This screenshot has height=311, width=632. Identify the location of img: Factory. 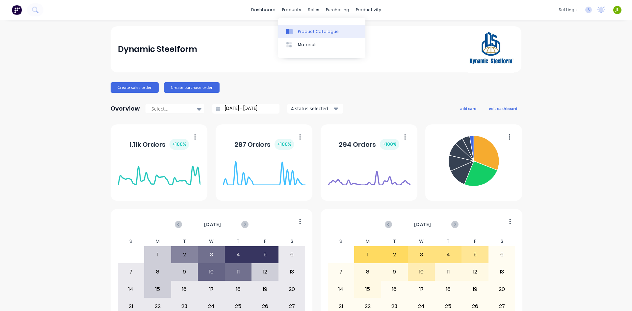
(17, 10).